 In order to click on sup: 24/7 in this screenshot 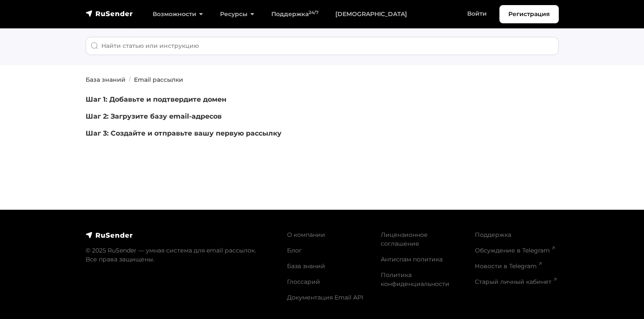, I will do `click(314, 12)`.